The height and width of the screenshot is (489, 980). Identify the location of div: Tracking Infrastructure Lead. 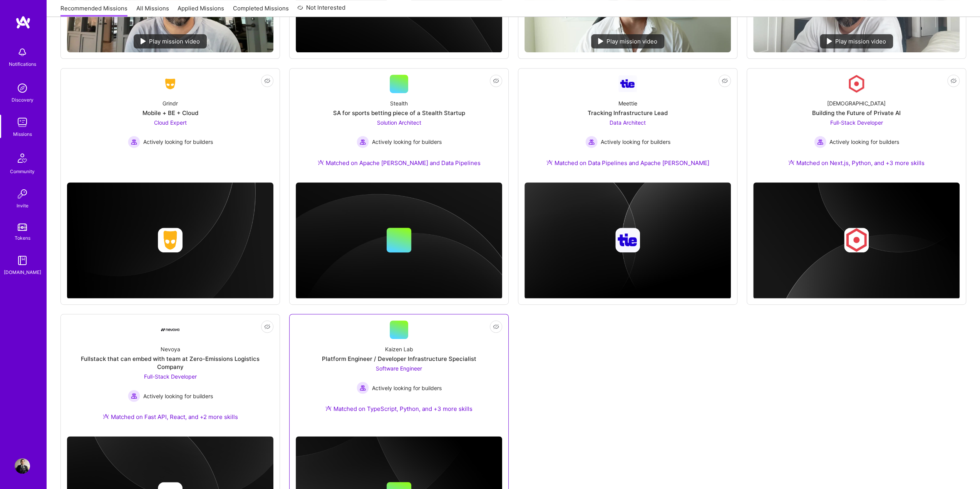
(628, 112).